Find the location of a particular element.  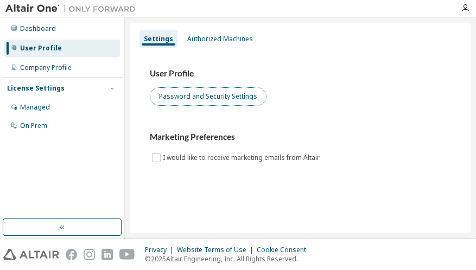

div: Company Profile is located at coordinates (46, 68).